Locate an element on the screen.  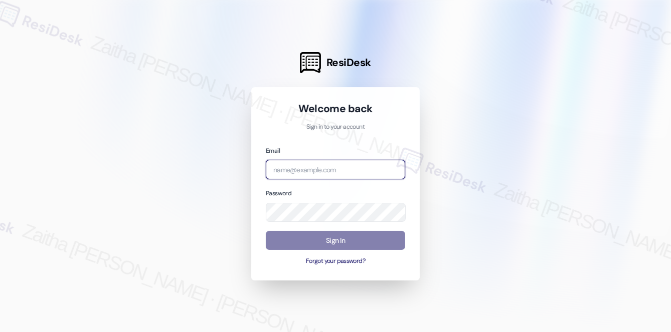
button: Sign In is located at coordinates (335, 241).